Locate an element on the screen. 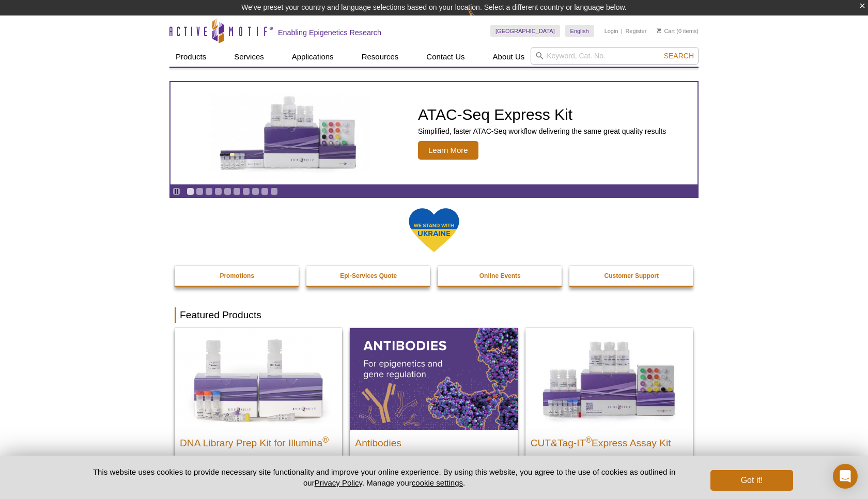  button: cookie settings is located at coordinates (437, 482).